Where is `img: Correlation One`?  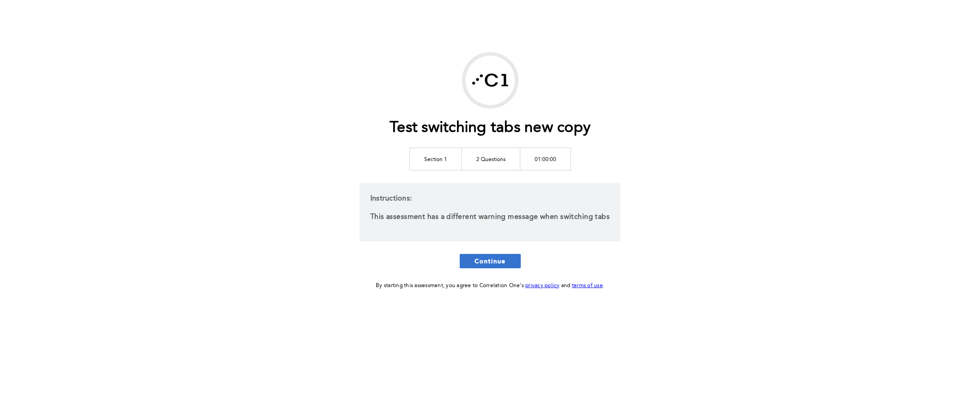
img: Correlation One is located at coordinates (490, 80).